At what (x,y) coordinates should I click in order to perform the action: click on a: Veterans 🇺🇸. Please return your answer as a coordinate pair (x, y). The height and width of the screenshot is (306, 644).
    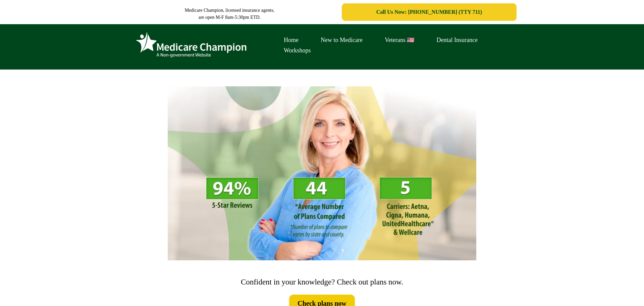
    Looking at the image, I should click on (400, 40).